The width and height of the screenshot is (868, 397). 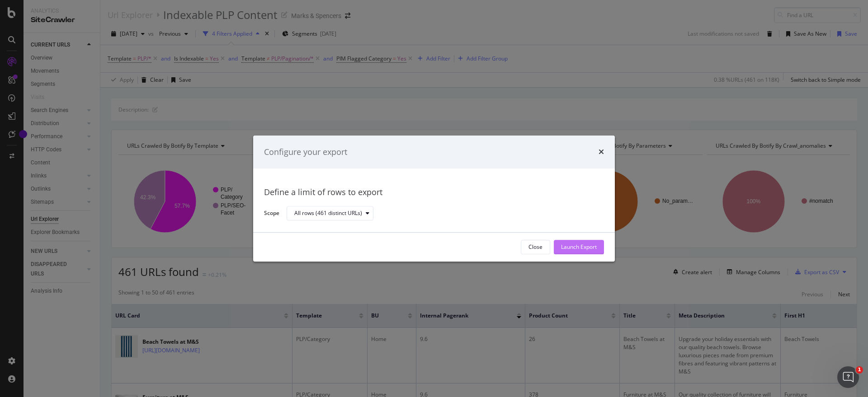 I want to click on span: 1, so click(x=859, y=370).